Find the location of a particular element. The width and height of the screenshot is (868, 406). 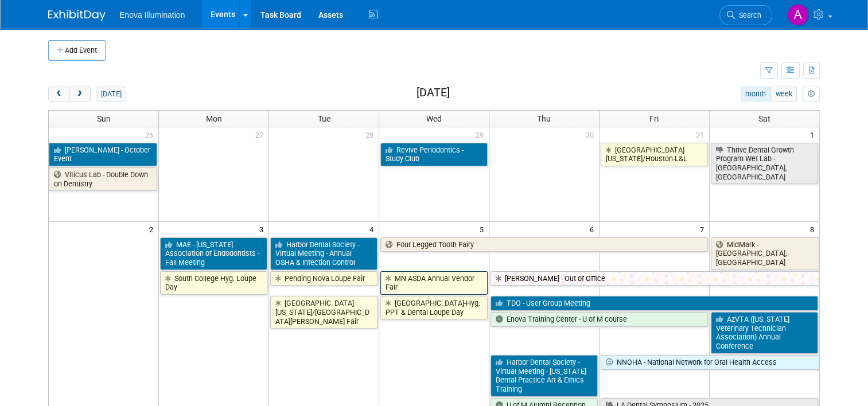

span: 27 is located at coordinates (261, 134).